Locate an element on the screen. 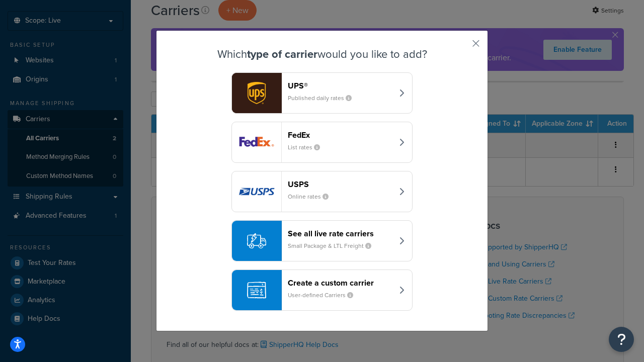  img: icon-carrier-liverate-becf4550.svg is located at coordinates (257, 241).